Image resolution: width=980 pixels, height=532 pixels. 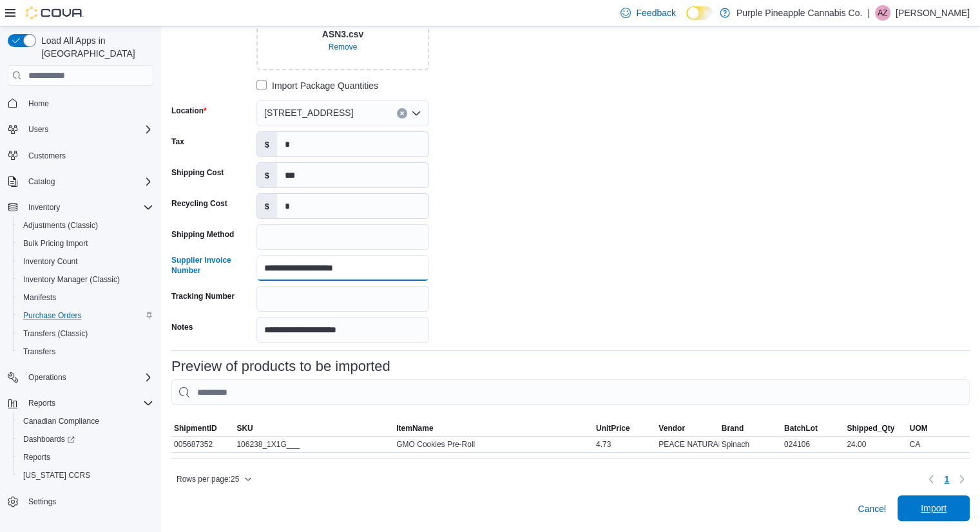 I want to click on button: BatchLot, so click(x=813, y=428).